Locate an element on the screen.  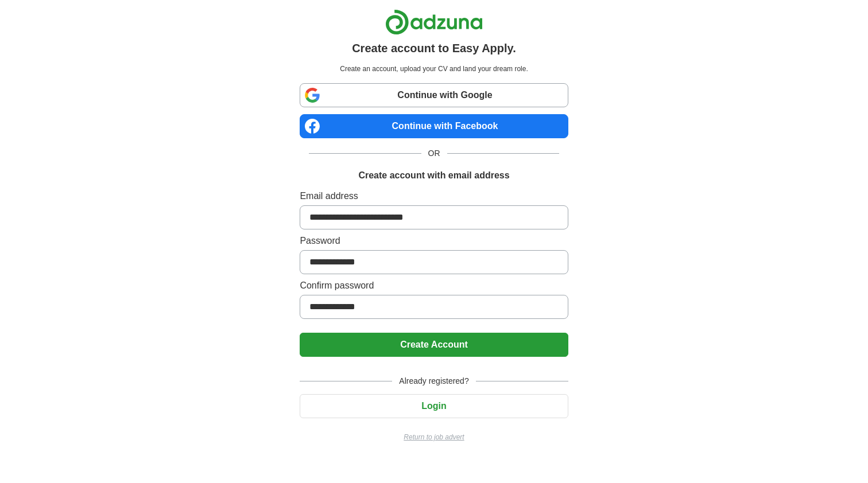
a: Return to job advert is located at coordinates (434, 437).